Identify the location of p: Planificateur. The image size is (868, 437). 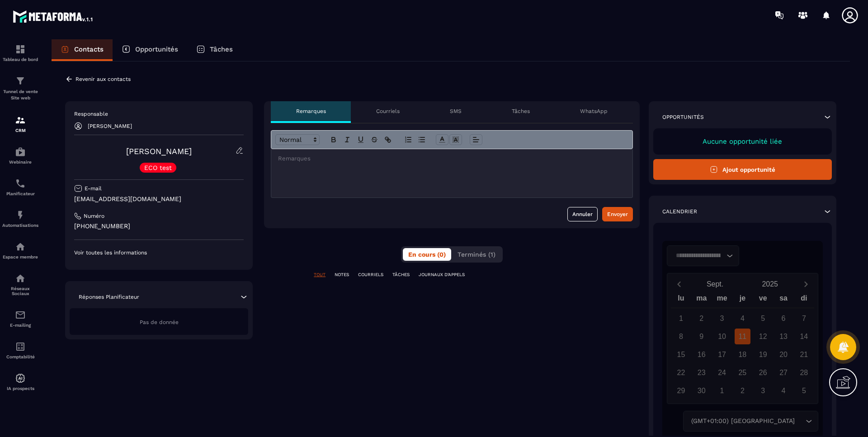
(20, 194).